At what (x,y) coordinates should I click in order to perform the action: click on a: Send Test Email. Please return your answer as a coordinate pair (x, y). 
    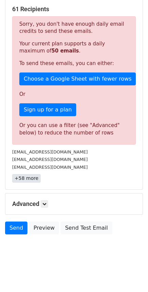
    Looking at the image, I should click on (86, 228).